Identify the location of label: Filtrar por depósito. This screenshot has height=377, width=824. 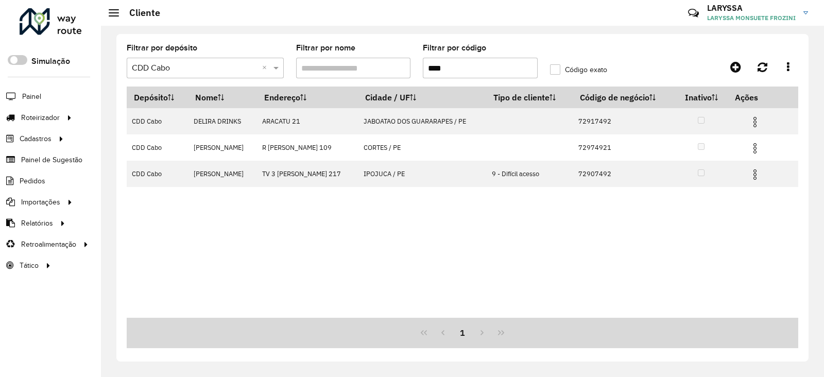
(162, 48).